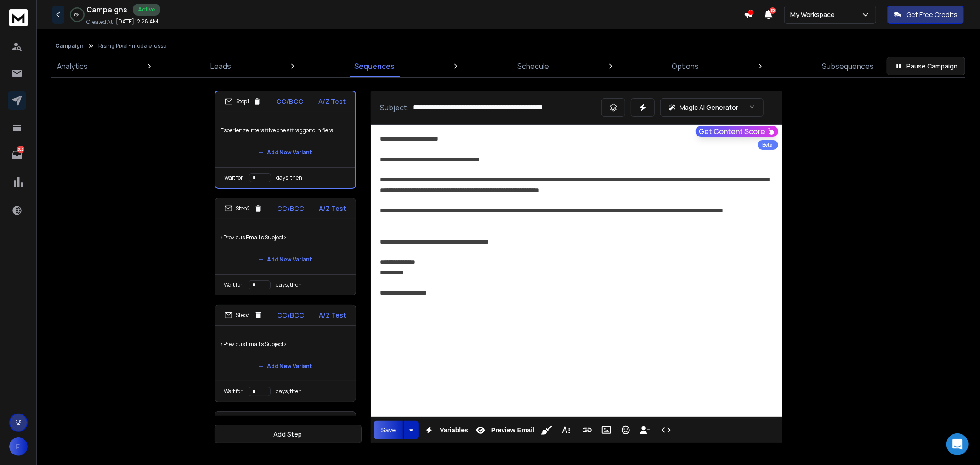 The width and height of the screenshot is (980, 465). I want to click on li: Step3CC/BCCA/Z Test<Previous Email's Subject>Add New VariantWait fordays, then, so click(285, 353).